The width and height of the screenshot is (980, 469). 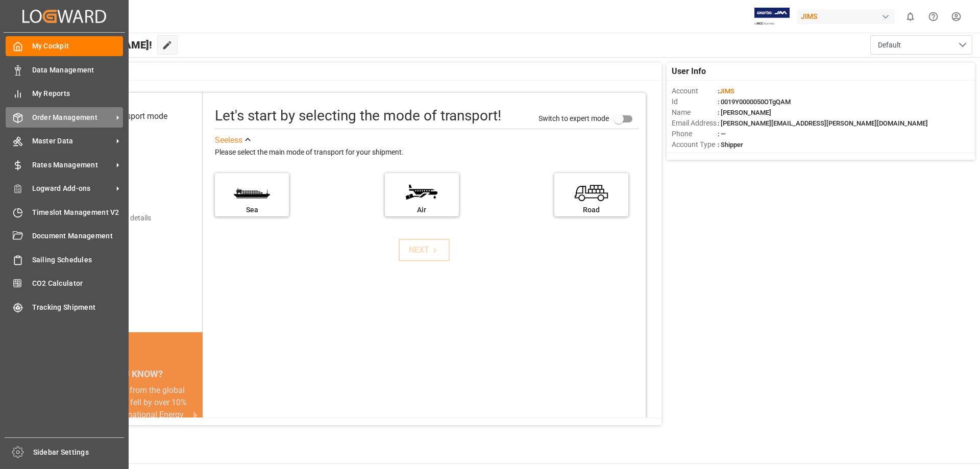 I want to click on div: DID YOU KNOW?, so click(x=129, y=374).